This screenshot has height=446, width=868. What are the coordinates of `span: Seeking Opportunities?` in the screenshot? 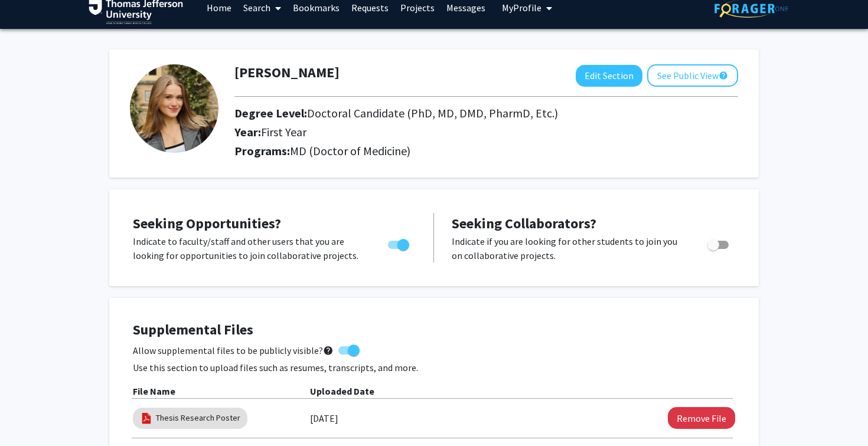 It's located at (207, 223).